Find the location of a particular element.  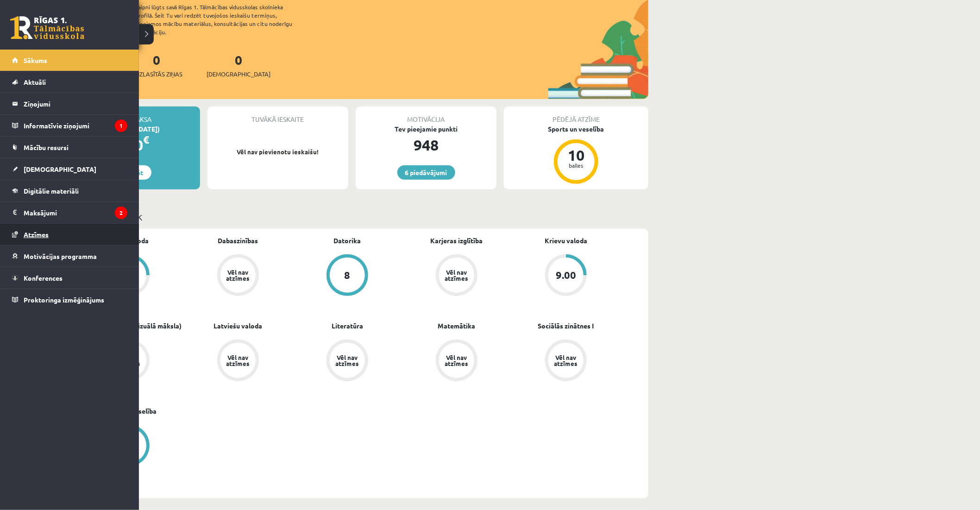

legend: Ziņojumi is located at coordinates (76, 104).